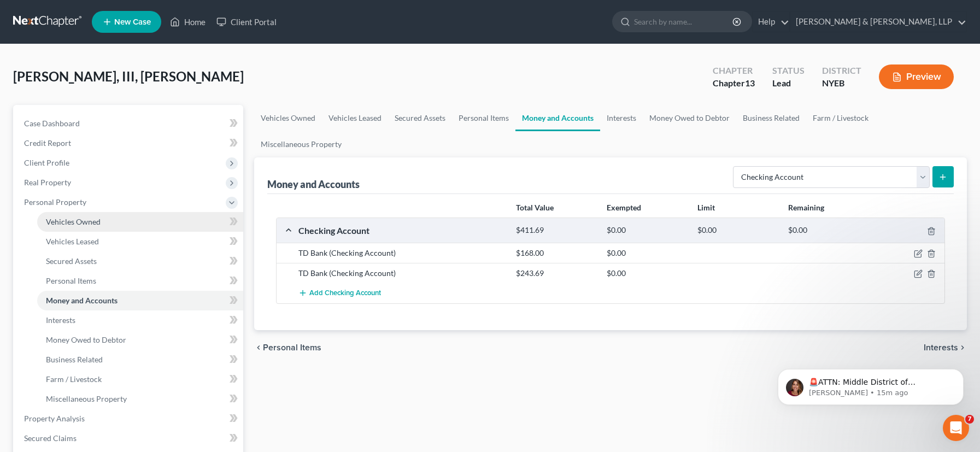 This screenshot has height=452, width=980. Describe the element at coordinates (47, 162) in the screenshot. I see `span: Client Profile` at that location.